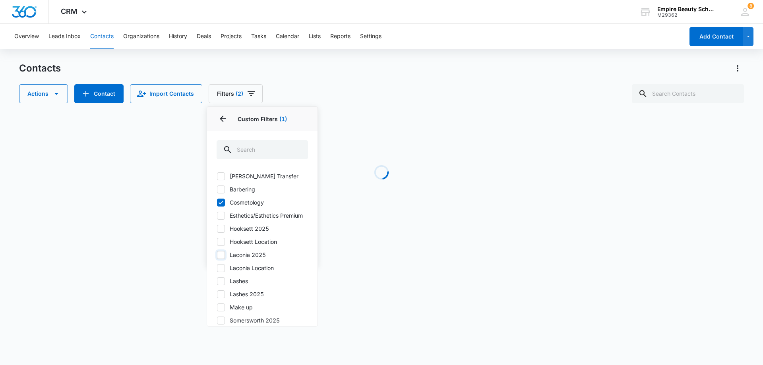 The image size is (763, 365). What do you see at coordinates (141, 37) in the screenshot?
I see `button: Organizations` at bounding box center [141, 37].